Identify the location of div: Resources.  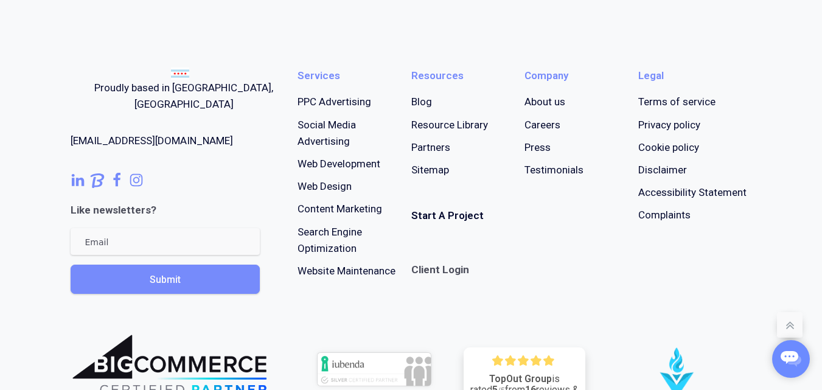
(437, 75).